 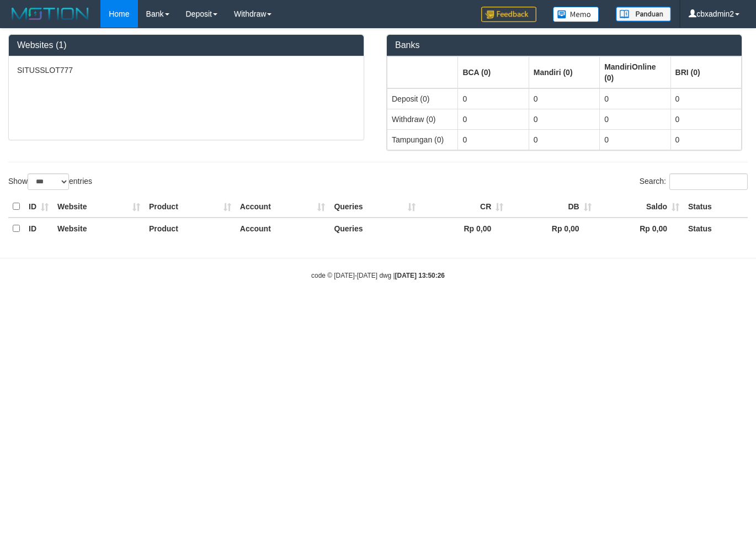 What do you see at coordinates (694, 181) in the screenshot?
I see `label: Search:` at bounding box center [694, 181].